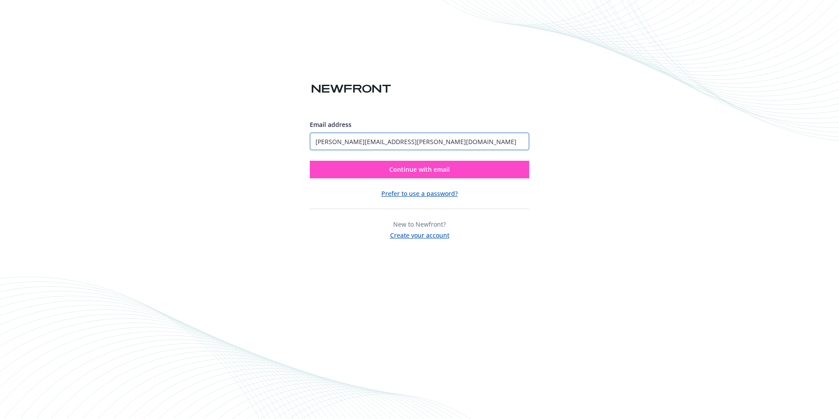 The image size is (839, 419). Describe the element at coordinates (331, 124) in the screenshot. I see `span: Email address` at that location.